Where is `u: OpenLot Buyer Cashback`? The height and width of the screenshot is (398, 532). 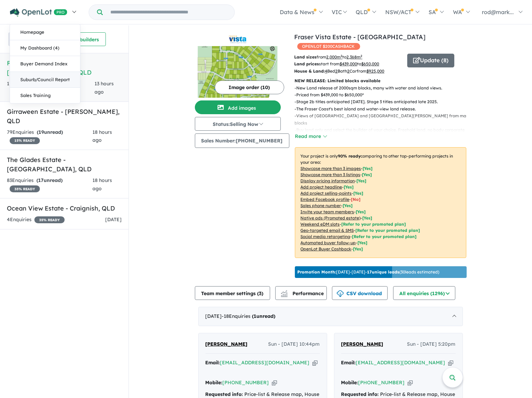 u: OpenLot Buyer Cashback is located at coordinates (326, 249).